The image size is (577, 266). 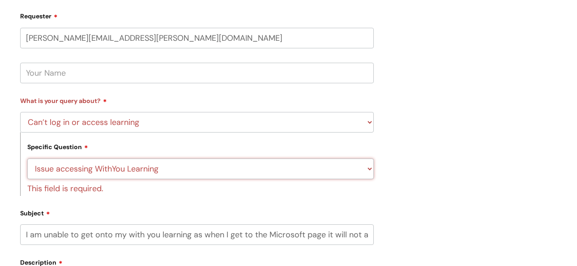 What do you see at coordinates (197, 73) in the screenshot?
I see `input: Your Name` at bounding box center [197, 73].